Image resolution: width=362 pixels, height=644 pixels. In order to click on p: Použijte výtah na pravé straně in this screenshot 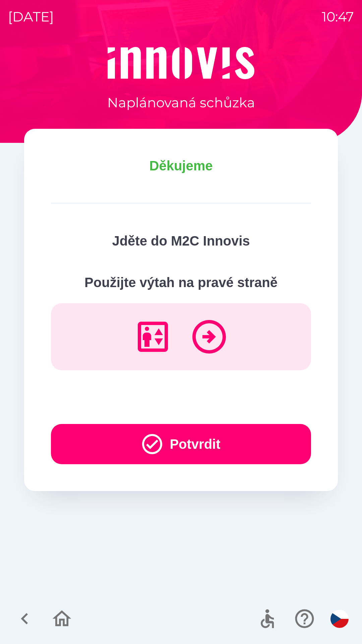, I will do `click(181, 283)`.